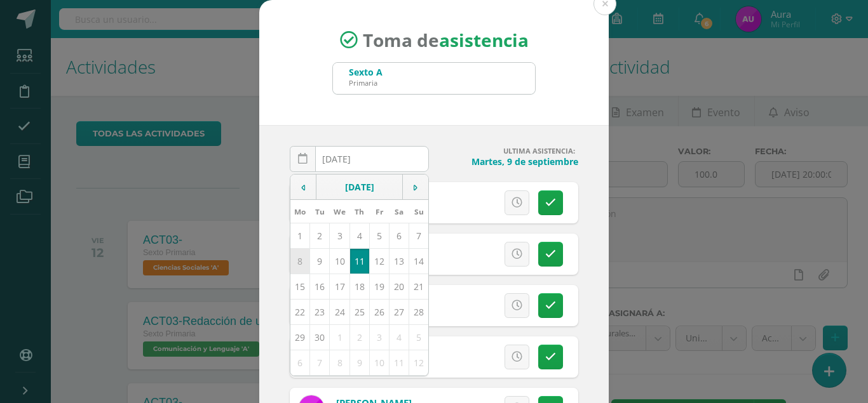  What do you see at coordinates (319, 312) in the screenshot?
I see `td: 23` at bounding box center [319, 312].